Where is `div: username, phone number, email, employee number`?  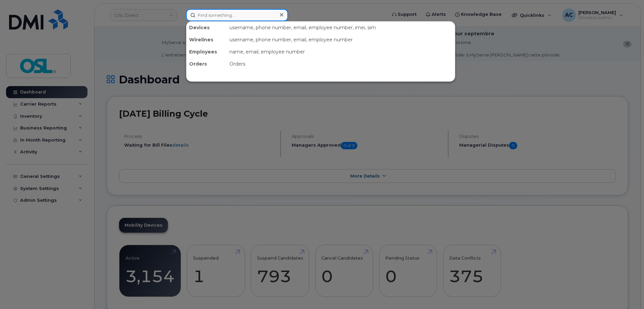 div: username, phone number, email, employee number is located at coordinates (341, 39).